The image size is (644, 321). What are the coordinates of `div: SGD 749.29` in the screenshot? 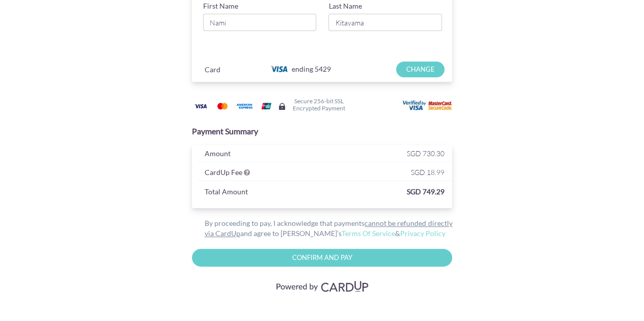 It's located at (367, 193).